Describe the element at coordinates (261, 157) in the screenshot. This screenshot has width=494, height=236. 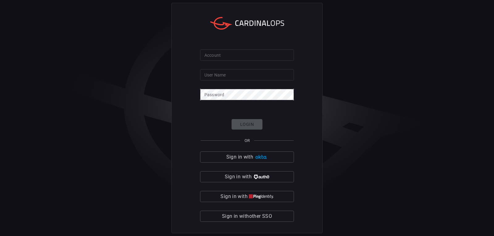
I see `img: Ad5vKXme8s1CQAAAABJRU5ErkJggg==` at that location.